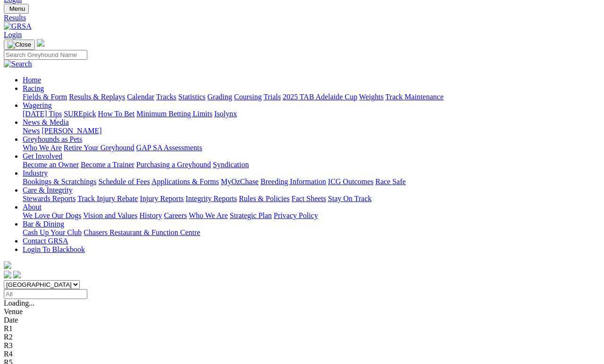 Image resolution: width=604 pixels, height=364 pixels. I want to click on a: Login, so click(13, 35).